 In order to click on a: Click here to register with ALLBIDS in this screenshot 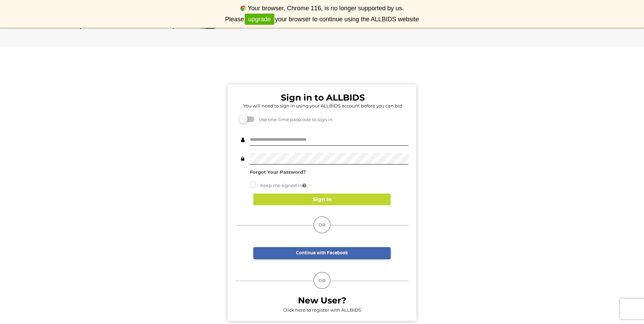, I will do `click(322, 310)`.